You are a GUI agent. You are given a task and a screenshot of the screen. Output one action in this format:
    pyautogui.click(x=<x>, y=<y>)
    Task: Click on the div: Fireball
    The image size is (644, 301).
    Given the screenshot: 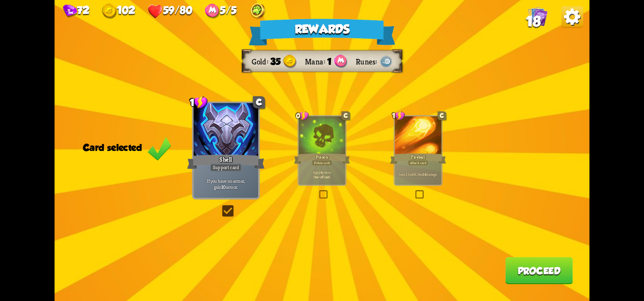 What is the action you would take?
    pyautogui.click(x=418, y=158)
    